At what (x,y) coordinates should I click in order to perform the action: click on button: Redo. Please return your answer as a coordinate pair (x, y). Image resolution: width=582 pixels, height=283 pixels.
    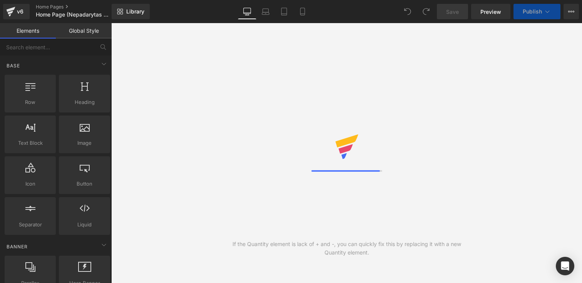
    Looking at the image, I should click on (426, 12).